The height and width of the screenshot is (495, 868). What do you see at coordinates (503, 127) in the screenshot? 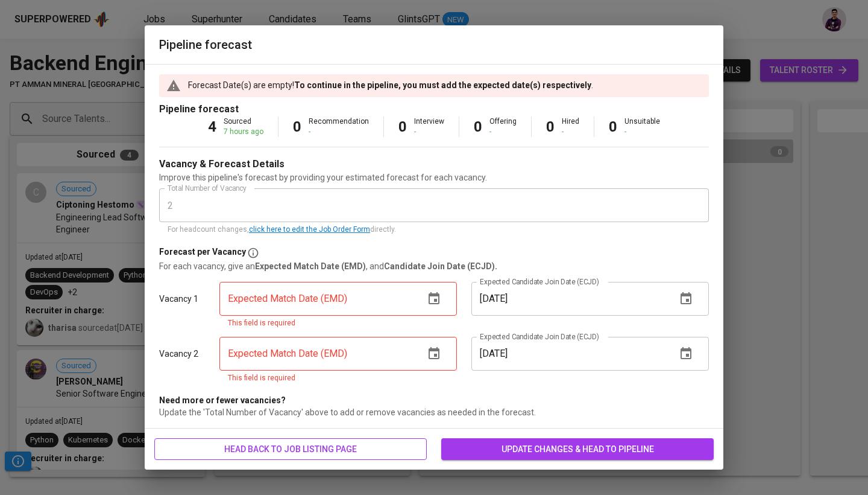
I see `div: Offering` at bounding box center [503, 127].